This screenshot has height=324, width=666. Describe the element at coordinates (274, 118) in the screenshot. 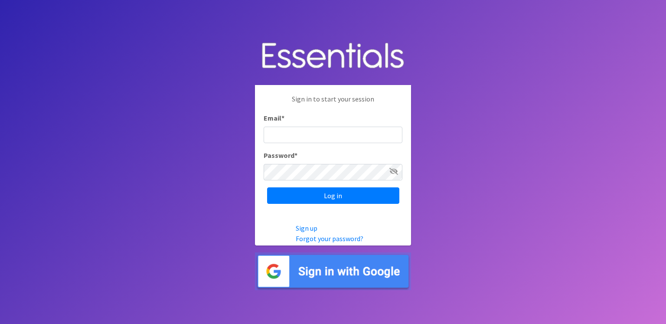

I see `label: Email` at that location.